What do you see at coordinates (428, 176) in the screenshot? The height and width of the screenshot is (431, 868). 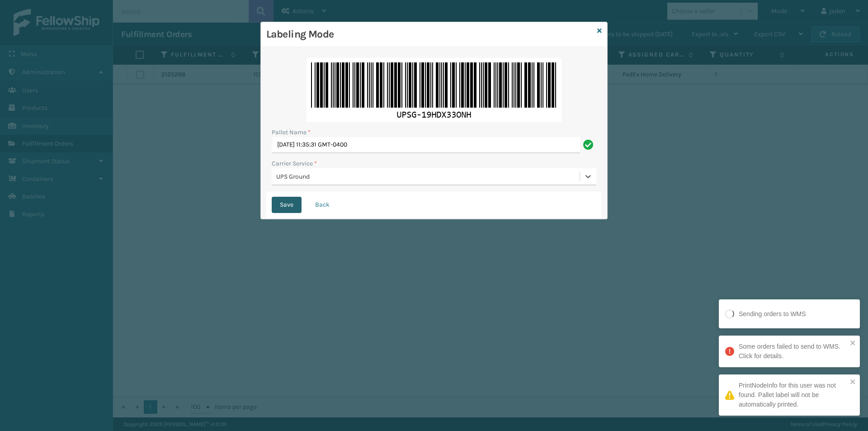 I see `div: UPS Ground` at bounding box center [428, 176].